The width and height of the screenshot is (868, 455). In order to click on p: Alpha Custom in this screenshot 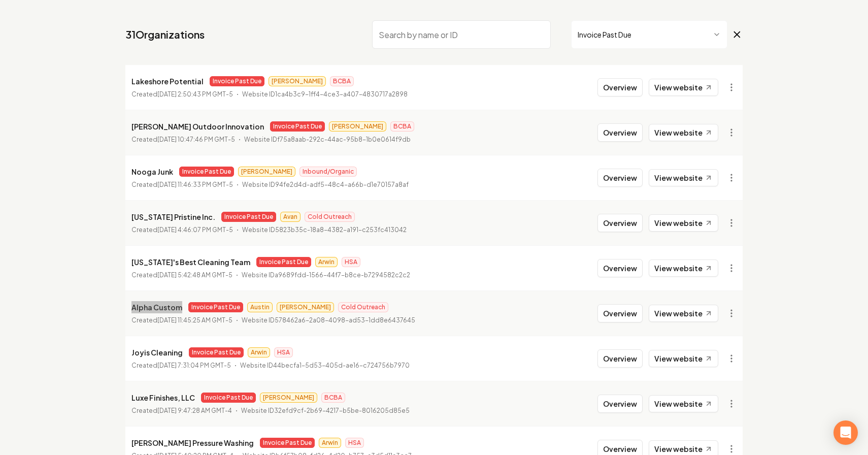, I will do `click(157, 307)`.